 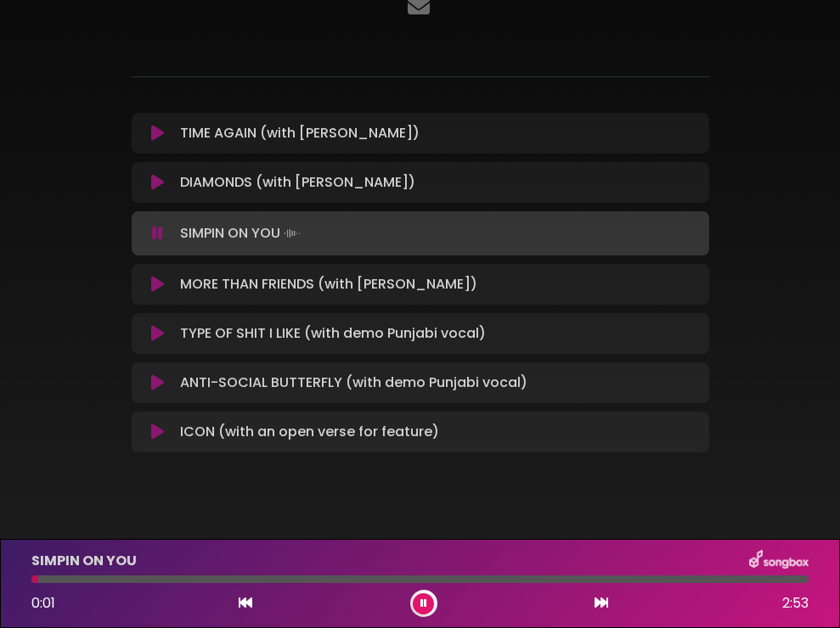 I want to click on p: SIMPIN ON YOU, so click(x=242, y=233).